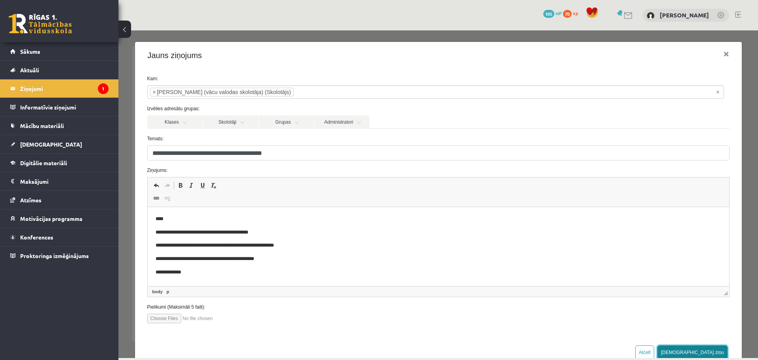 The image size is (758, 360). What do you see at coordinates (223, 92) in the screenshot?
I see `a: Administratori` at bounding box center [223, 92].